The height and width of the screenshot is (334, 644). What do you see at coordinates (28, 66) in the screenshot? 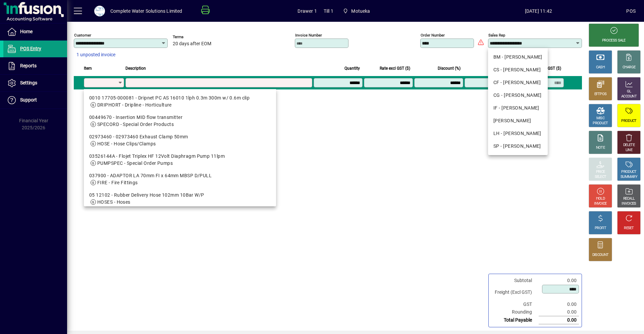
I see `span: Reports` at bounding box center [28, 66].